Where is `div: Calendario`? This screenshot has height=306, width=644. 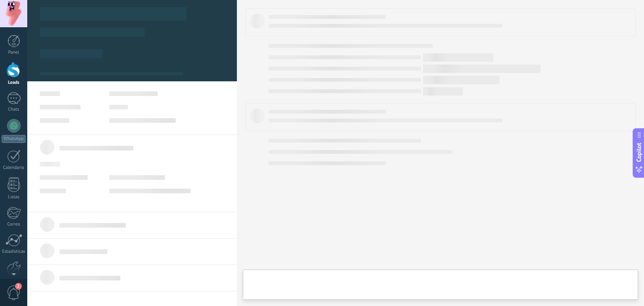
div: Calendario is located at coordinates (14, 167).